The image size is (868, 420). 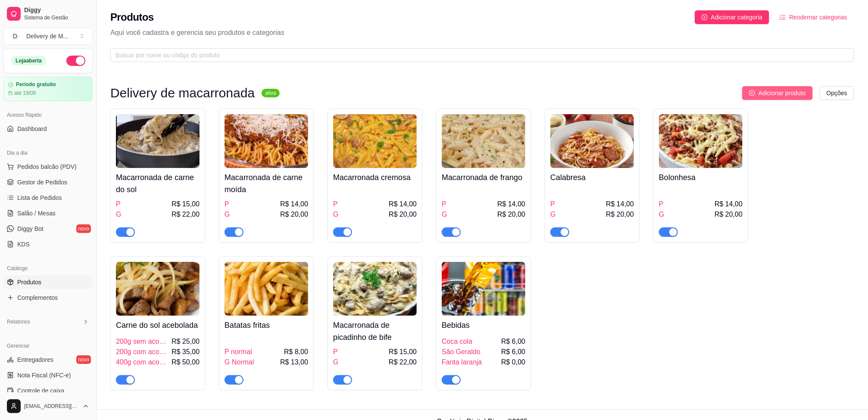 I want to click on span: Adicionar categoria, so click(x=737, y=17).